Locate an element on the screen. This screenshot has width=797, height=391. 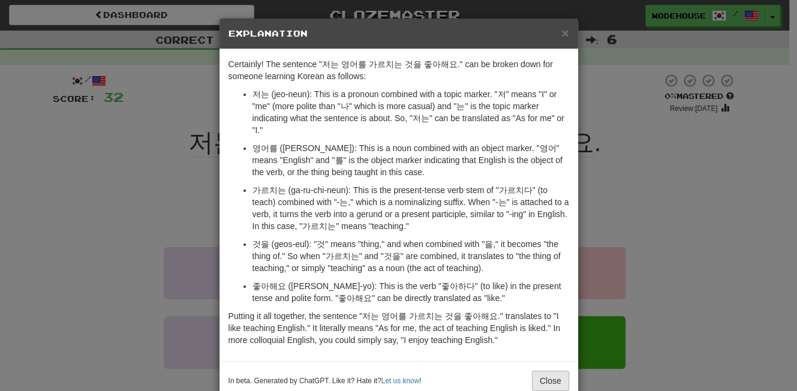
p: Putting it all together, the sentence "저는 영어를 가르치는 것을 좋아해요." translates to "I like teaching Engli... is located at coordinates (399, 328).